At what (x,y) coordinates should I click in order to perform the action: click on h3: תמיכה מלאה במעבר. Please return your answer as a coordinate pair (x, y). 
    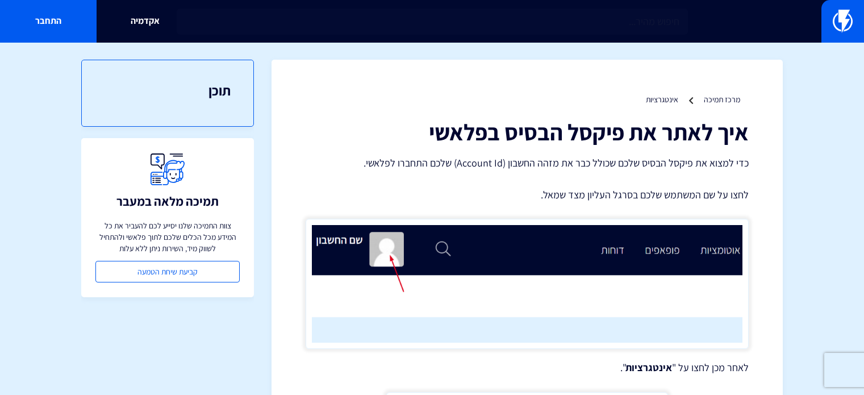
    Looking at the image, I should click on (168, 201).